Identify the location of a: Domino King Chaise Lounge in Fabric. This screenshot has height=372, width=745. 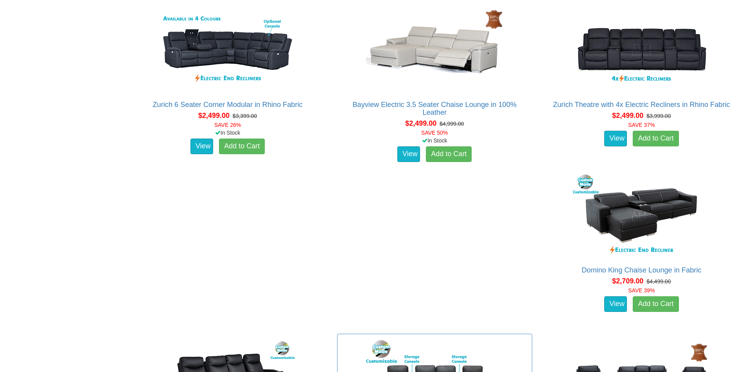
(641, 270).